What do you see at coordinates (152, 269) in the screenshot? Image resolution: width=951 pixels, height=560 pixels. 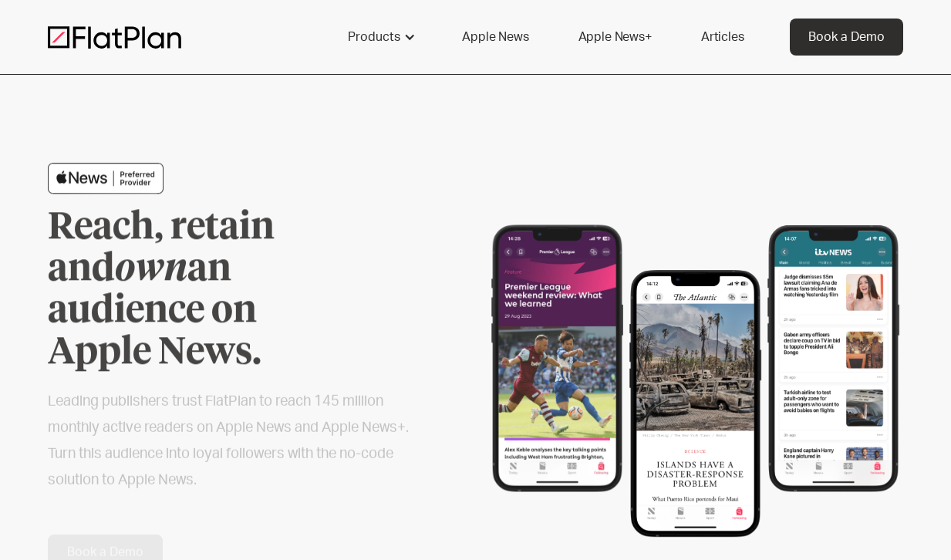 I see `em: own` at bounding box center [152, 269].